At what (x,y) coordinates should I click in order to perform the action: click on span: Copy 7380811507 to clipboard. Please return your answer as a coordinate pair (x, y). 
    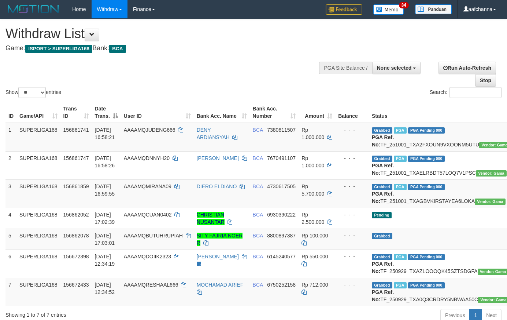
    Looking at the image, I should click on (282, 130).